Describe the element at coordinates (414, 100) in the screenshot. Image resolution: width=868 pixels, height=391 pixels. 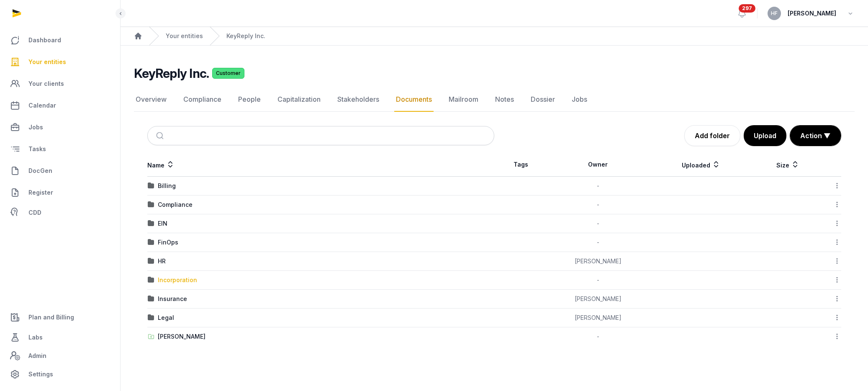
I see `a: Documents` at that location.